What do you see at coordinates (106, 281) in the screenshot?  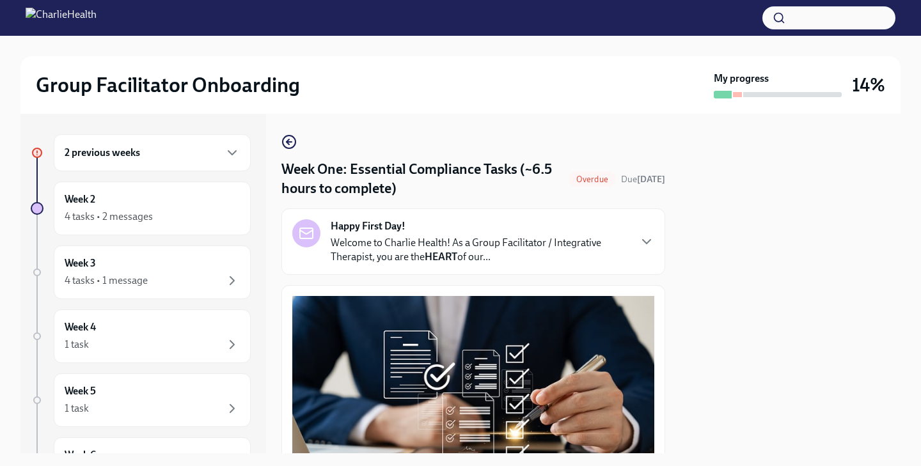 I see `div: 4 tasks • 1 message` at bounding box center [106, 281].